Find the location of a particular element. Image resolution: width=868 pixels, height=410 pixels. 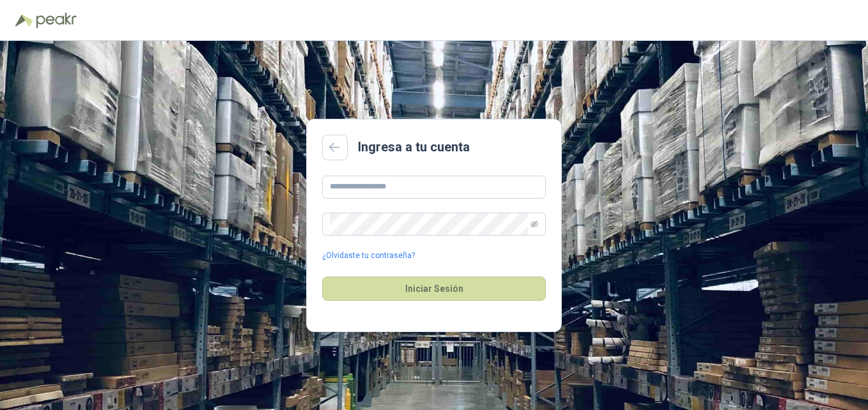

span: eye-invisible is located at coordinates (535, 224).